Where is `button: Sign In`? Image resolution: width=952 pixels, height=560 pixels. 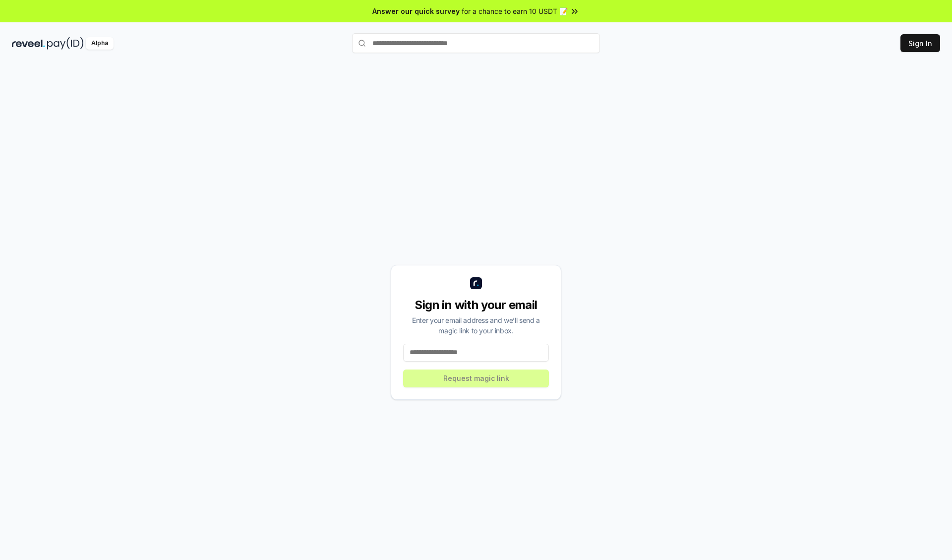
button: Sign In is located at coordinates (920, 43).